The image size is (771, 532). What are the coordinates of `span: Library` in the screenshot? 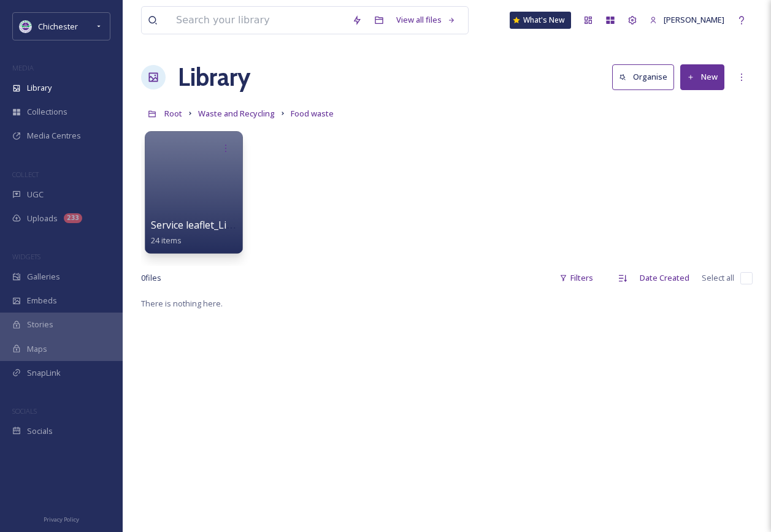 It's located at (39, 87).